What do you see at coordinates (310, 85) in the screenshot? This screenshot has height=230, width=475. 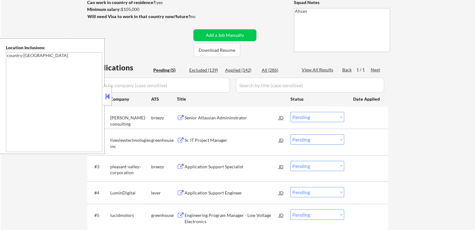 I see `input: Search by title (case sensitive)` at bounding box center [310, 85].